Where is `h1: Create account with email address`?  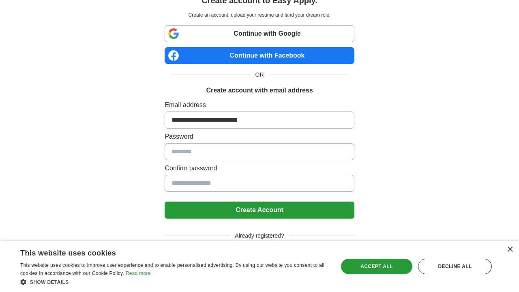
h1: Create account with email address is located at coordinates (259, 90).